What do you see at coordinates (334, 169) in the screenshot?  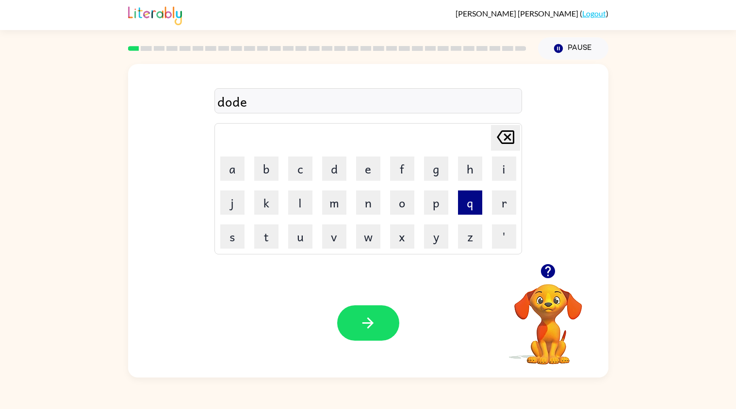 I see `button: d` at bounding box center [334, 169].